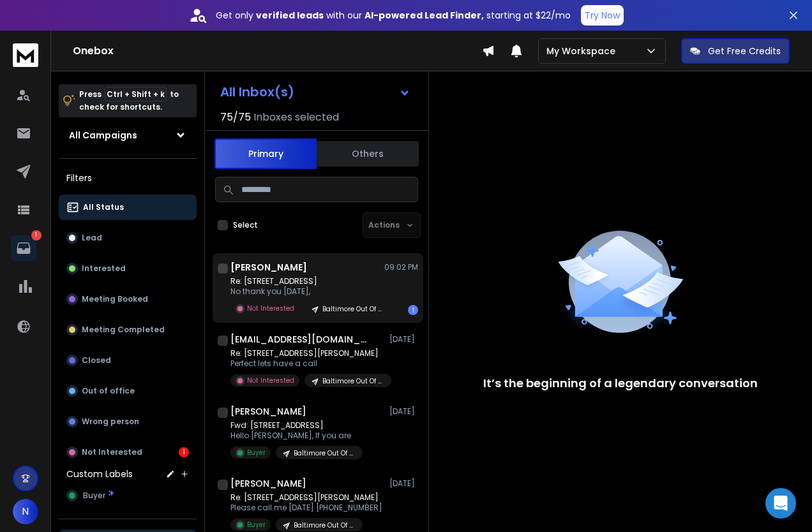  I want to click on button: Meeting Booked, so click(127, 299).